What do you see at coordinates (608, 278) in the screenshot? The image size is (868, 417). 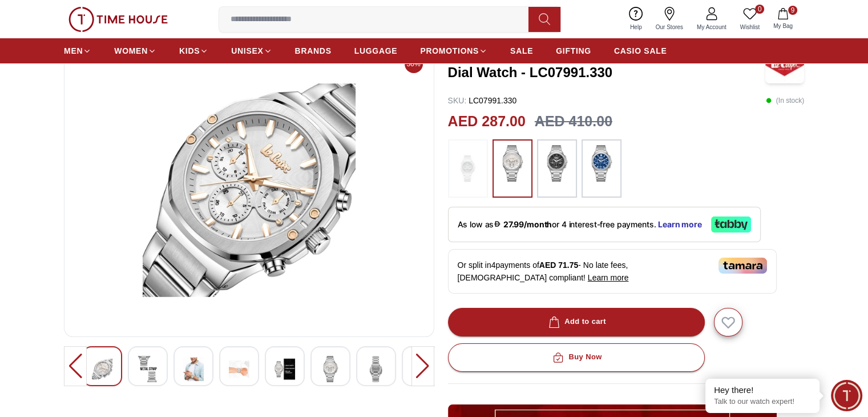 I see `span: Learn more` at bounding box center [608, 278].